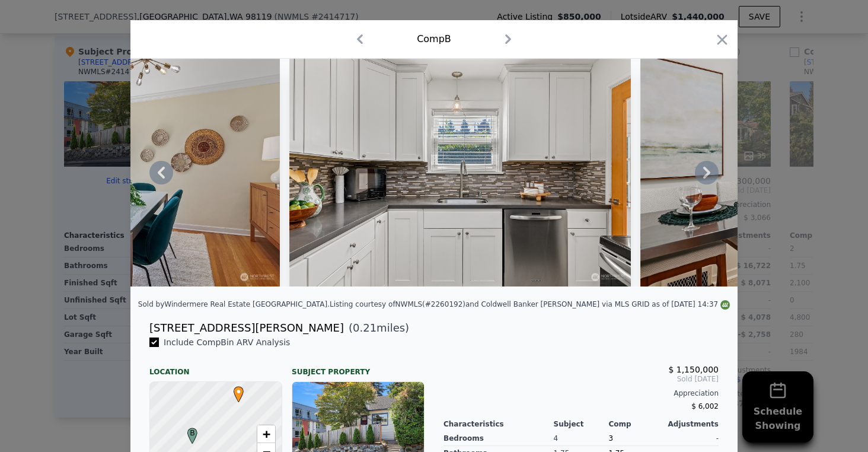 The height and width of the screenshot is (452, 868). Describe the element at coordinates (498, 424) in the screenshot. I see `div: Characteristics` at that location.